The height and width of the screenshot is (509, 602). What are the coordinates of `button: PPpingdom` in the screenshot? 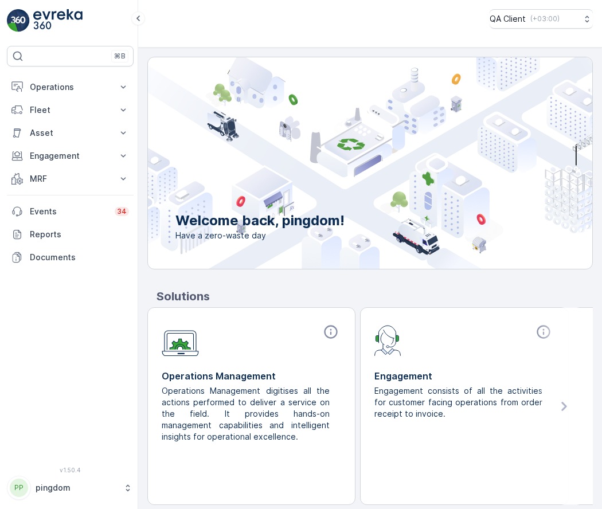 It's located at (70, 488).